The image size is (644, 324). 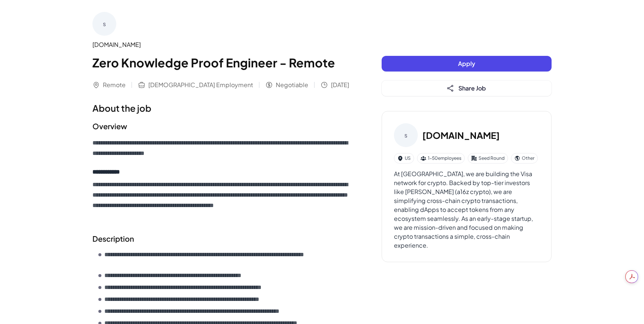 What do you see at coordinates (222, 108) in the screenshot?
I see `h1: About the job` at bounding box center [222, 108].